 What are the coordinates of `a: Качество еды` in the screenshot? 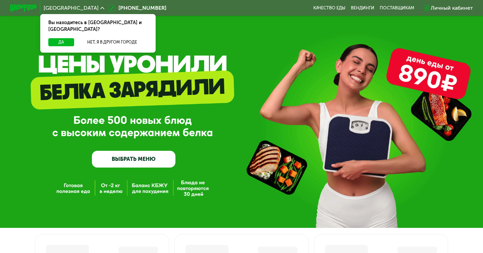 It's located at (329, 8).